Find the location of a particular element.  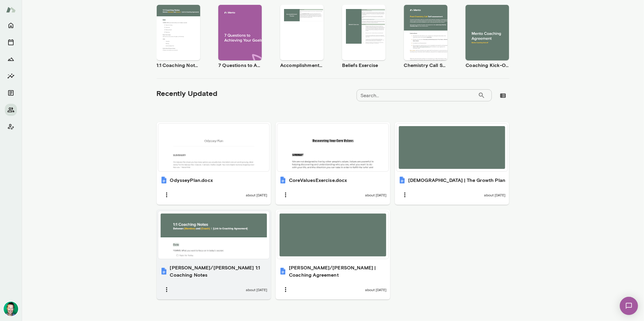

img: Christian | The Growth Plan is located at coordinates (402, 180).